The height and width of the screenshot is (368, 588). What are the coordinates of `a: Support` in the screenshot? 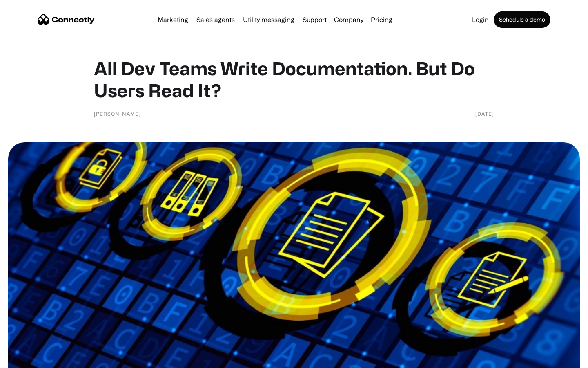 It's located at (314, 20).